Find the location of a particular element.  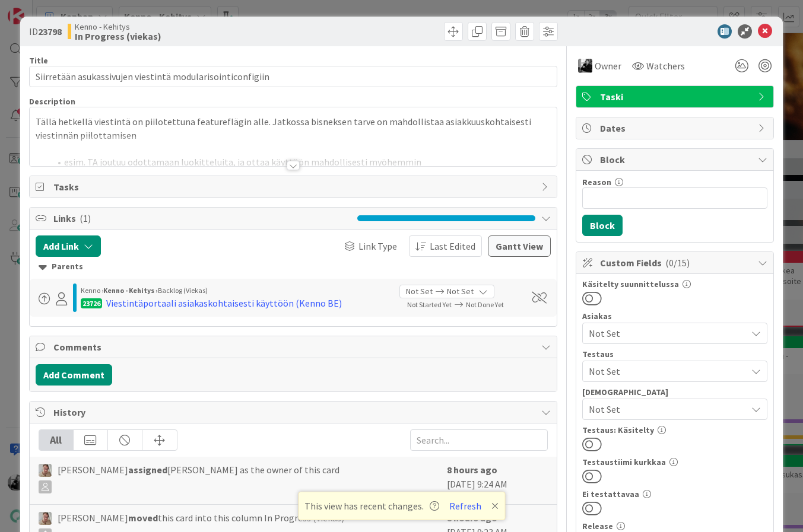

span: Taski is located at coordinates (676, 97).